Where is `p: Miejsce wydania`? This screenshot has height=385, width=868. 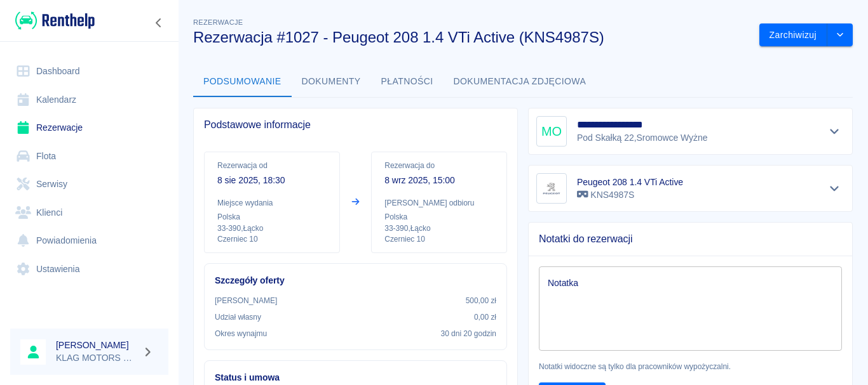 p: Miejsce wydania is located at coordinates (272, 203).